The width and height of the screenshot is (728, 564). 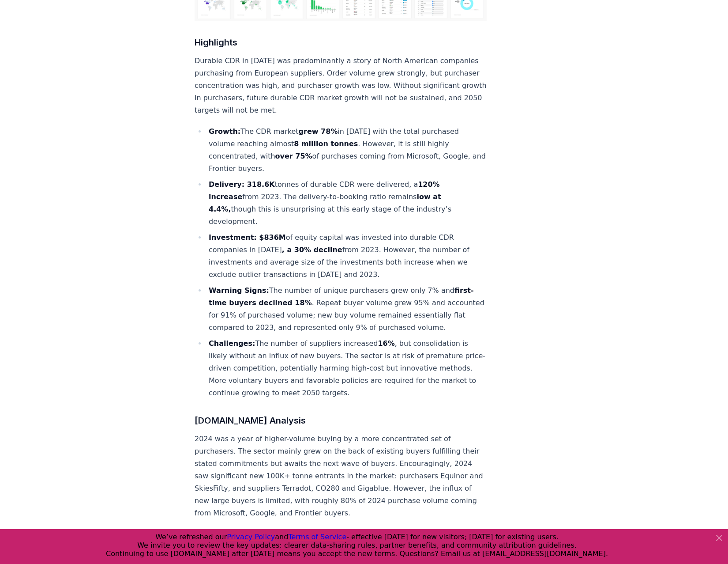 I want to click on strong: over 75%, so click(x=294, y=156).